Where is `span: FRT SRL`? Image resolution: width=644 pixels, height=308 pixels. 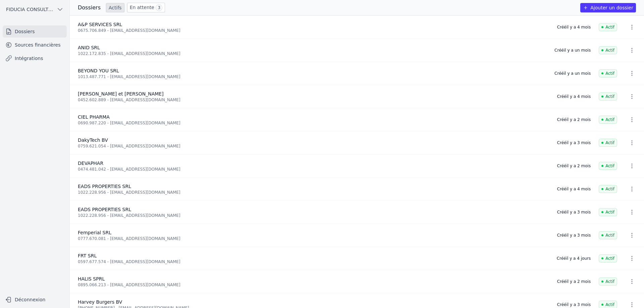
span: FRT SRL is located at coordinates (87, 255).